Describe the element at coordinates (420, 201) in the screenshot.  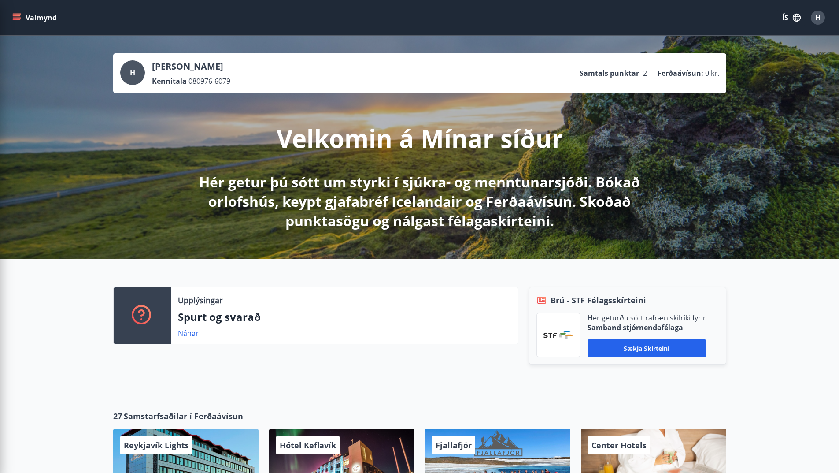
I see `p: Hér getur þú sótt um styrki í sjúkra- og menntunarsjóði. Bókað orlofshús, keypt gjafabréf Iceland...` at that location.